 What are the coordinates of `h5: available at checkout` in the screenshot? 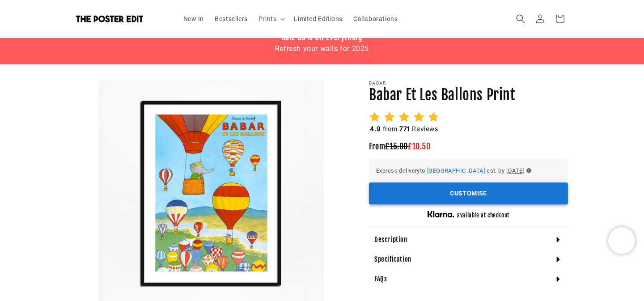 It's located at (483, 215).